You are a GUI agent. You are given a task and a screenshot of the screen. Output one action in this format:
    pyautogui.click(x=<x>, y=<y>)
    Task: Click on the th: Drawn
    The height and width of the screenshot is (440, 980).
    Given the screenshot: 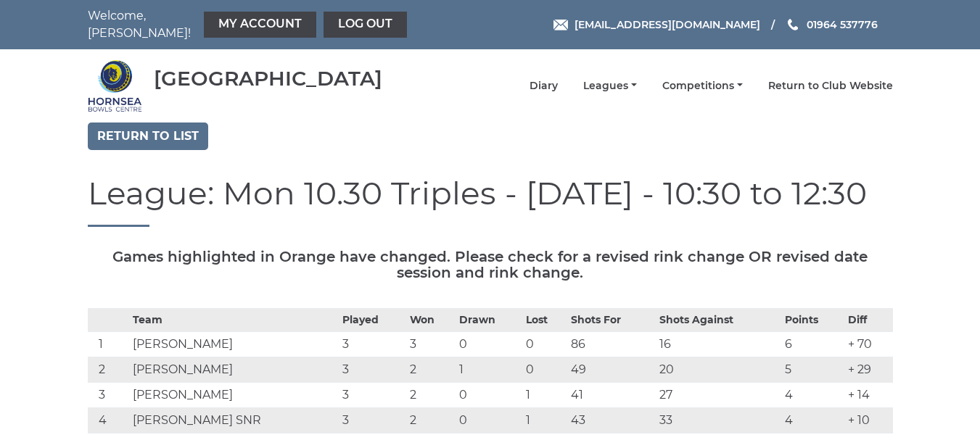 What is the action you would take?
    pyautogui.click(x=489, y=320)
    